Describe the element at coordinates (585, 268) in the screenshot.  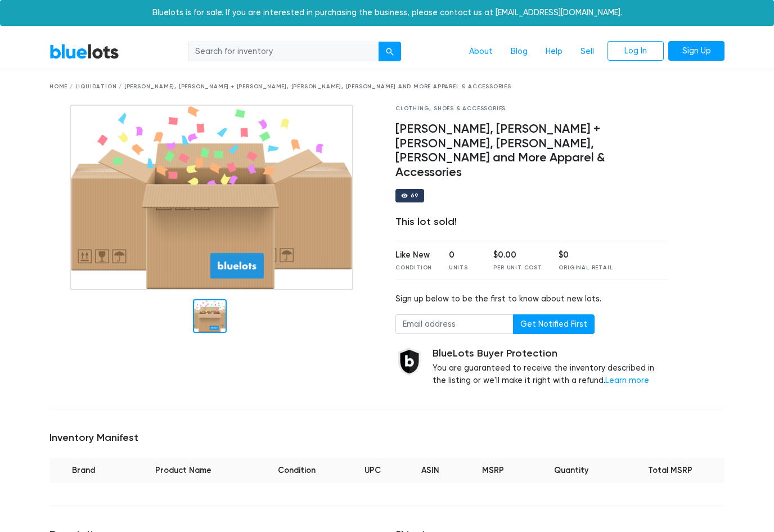
I see `div: Original Retail` at that location.